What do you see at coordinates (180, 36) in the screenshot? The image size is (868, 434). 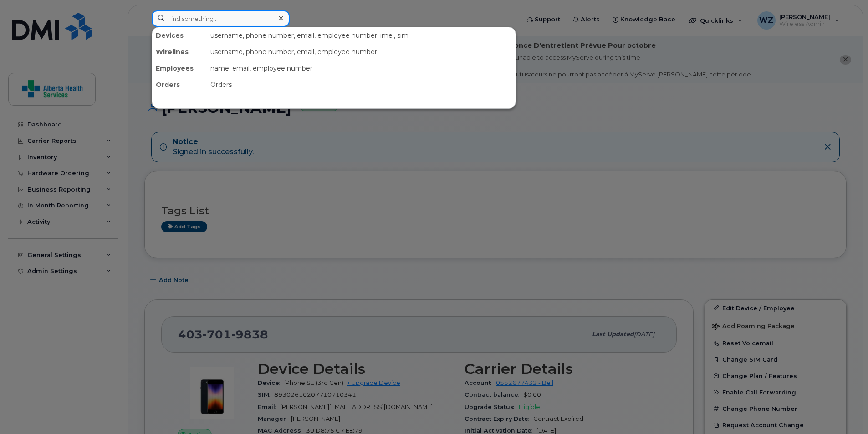 I see `div: Devices` at bounding box center [180, 36].